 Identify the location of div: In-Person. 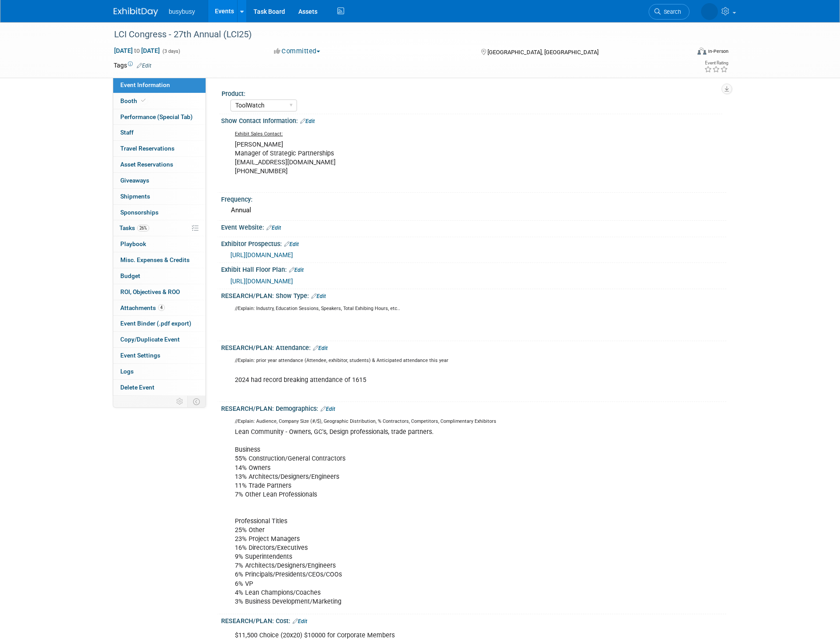
(718, 51).